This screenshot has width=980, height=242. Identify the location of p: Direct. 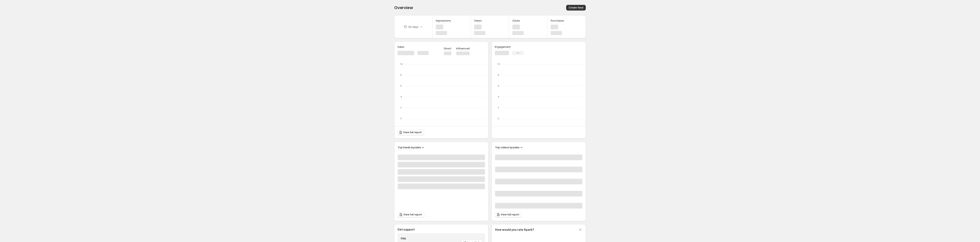
(447, 48).